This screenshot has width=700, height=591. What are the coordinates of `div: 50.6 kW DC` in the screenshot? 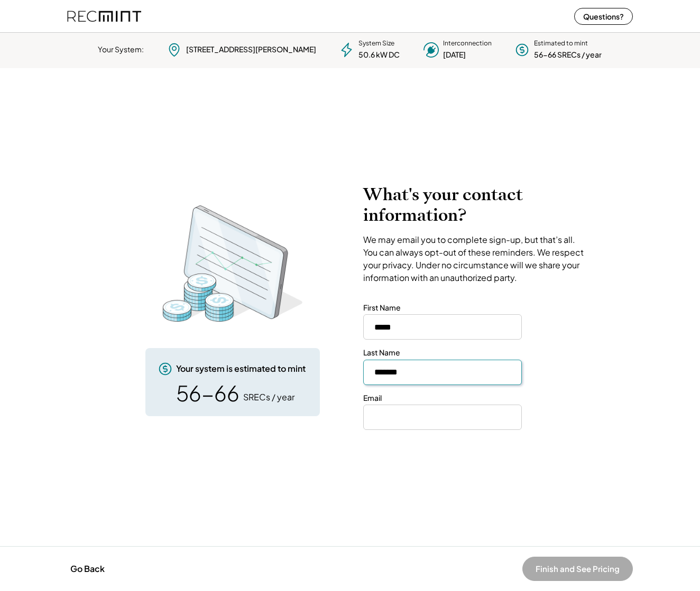 It's located at (379, 55).